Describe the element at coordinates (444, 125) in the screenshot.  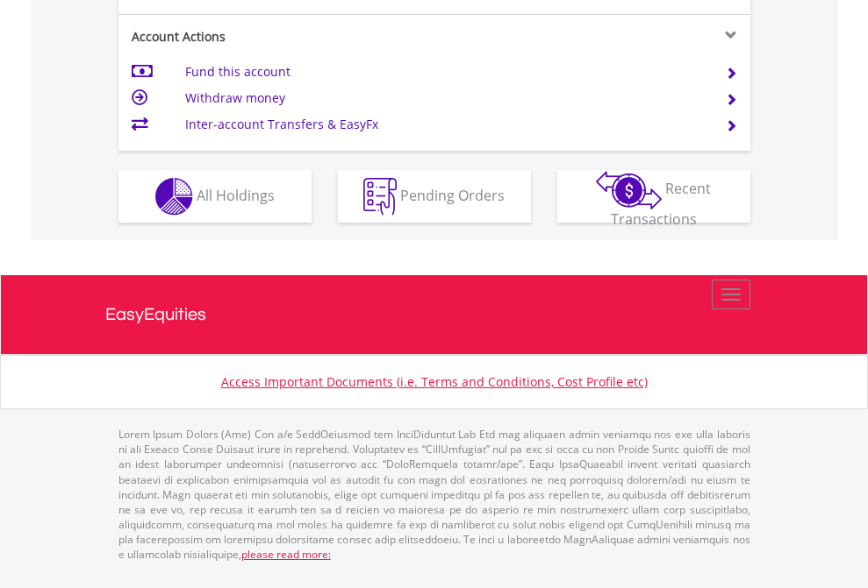
I see `td: Inter-account Transfers & EasyFx` at that location.